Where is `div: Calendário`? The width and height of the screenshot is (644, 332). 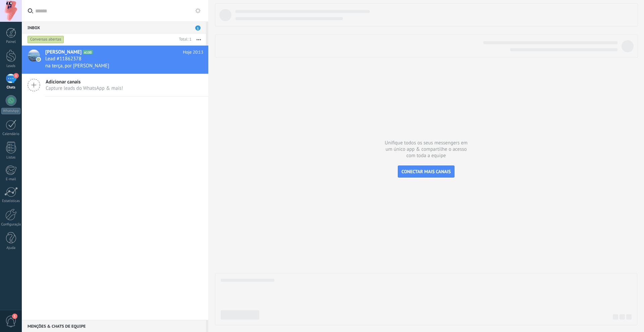 div: Calendário is located at coordinates (11, 134).